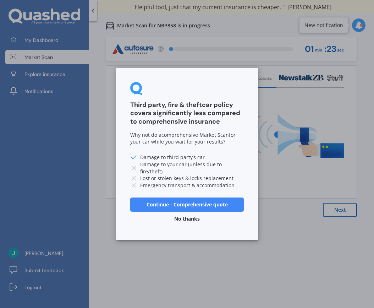 The image size is (374, 308). What do you see at coordinates (187, 178) in the screenshot?
I see `li: Lost or stolen keys & locks replacement` at bounding box center [187, 178].